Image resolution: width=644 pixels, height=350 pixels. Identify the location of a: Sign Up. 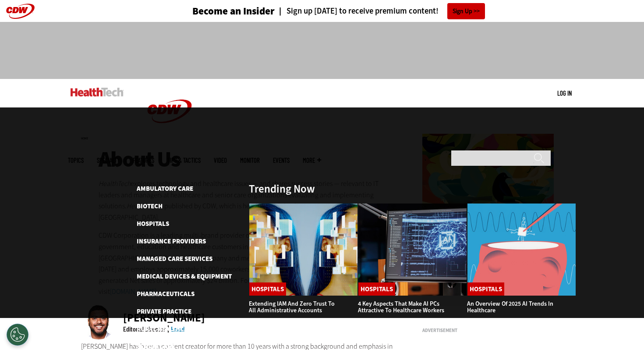
(466, 11).